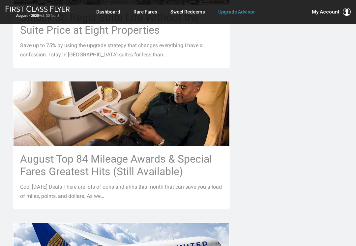  I want to click on p: Save up to 75% by using the upgrade strategy that changes everything I have a confession. I stay ..., so click(121, 50).